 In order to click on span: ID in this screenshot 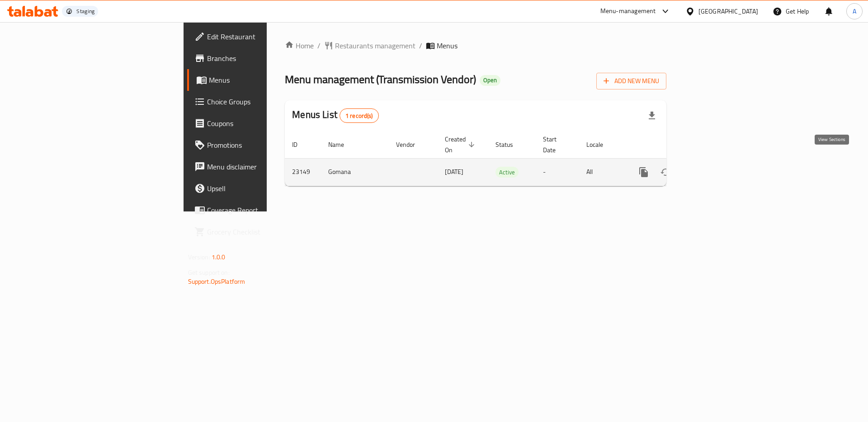, I will do `click(300, 145)`.